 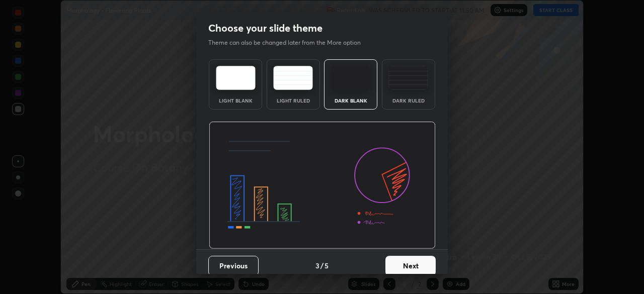 What do you see at coordinates (235, 78) in the screenshot?
I see `img: lightTheme.e5ed3b09.svg` at bounding box center [235, 78].